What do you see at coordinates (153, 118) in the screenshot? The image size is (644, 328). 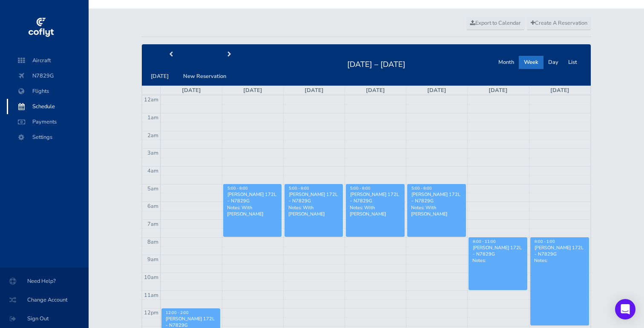 I see `span: 1am` at bounding box center [153, 118].